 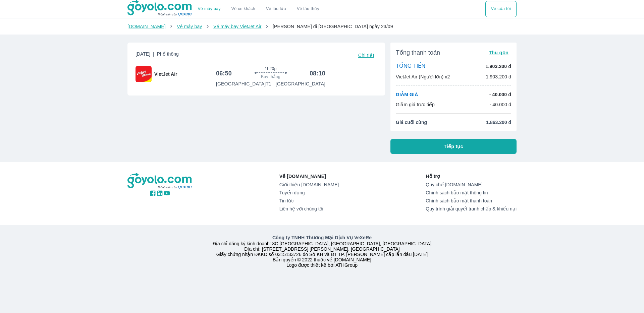 I want to click on span: 1.863.200 đ, so click(x=498, y=122).